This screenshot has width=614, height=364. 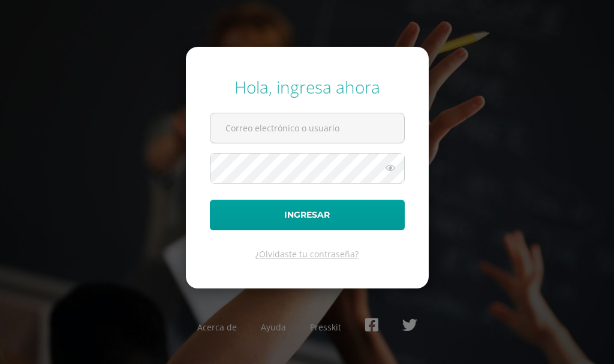 What do you see at coordinates (325, 327) in the screenshot?
I see `a: Presskit` at bounding box center [325, 327].